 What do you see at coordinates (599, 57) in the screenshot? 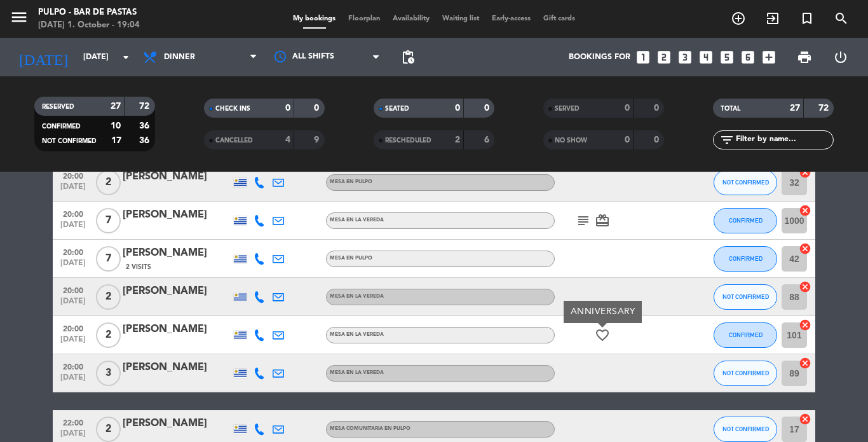
I see `span: Bookings for` at bounding box center [599, 57].